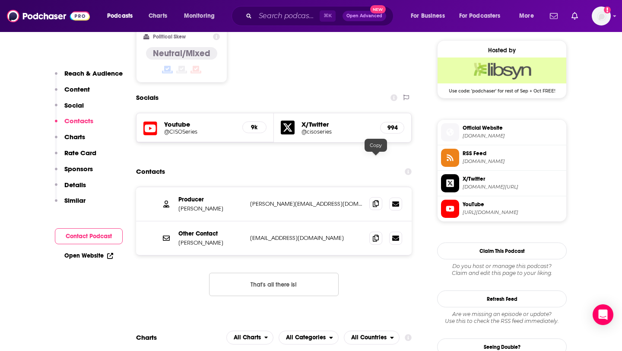  What do you see at coordinates (89, 255) in the screenshot?
I see `a: Open Website` at bounding box center [89, 255].